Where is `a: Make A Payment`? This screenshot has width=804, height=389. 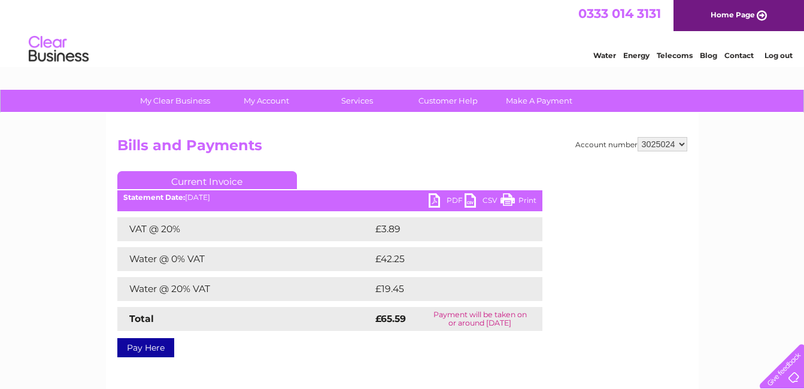
a: Make A Payment is located at coordinates (539, 101).